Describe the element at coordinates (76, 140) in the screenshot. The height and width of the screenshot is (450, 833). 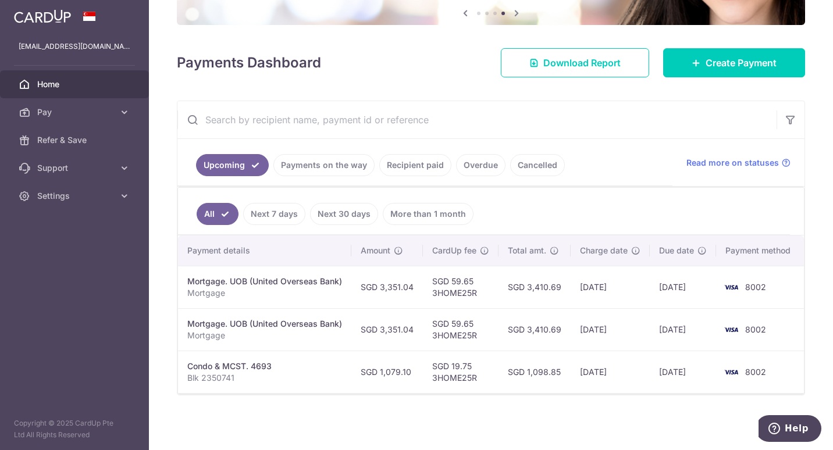
I see `span: Refer & Save` at that location.